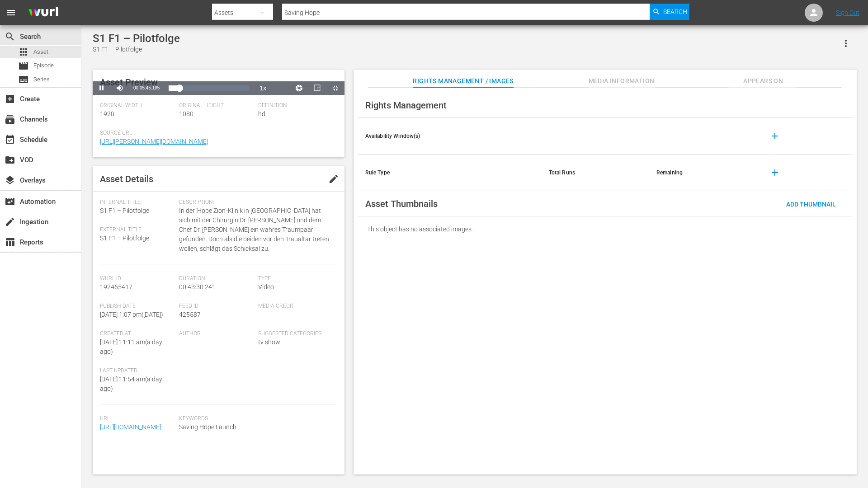  What do you see at coordinates (449, 173) in the screenshot?
I see `th: Rule Type` at bounding box center [449, 173].